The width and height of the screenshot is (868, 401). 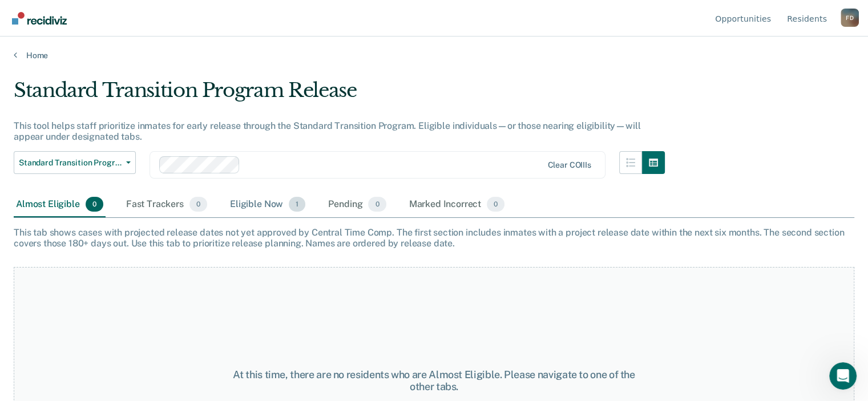 What do you see at coordinates (849, 18) in the screenshot?
I see `div: F D` at bounding box center [849, 18].